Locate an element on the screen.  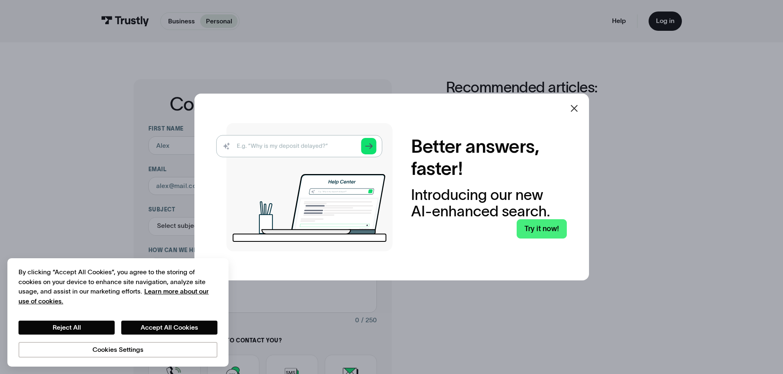
h2: Better answers, faster! is located at coordinates (488, 158).